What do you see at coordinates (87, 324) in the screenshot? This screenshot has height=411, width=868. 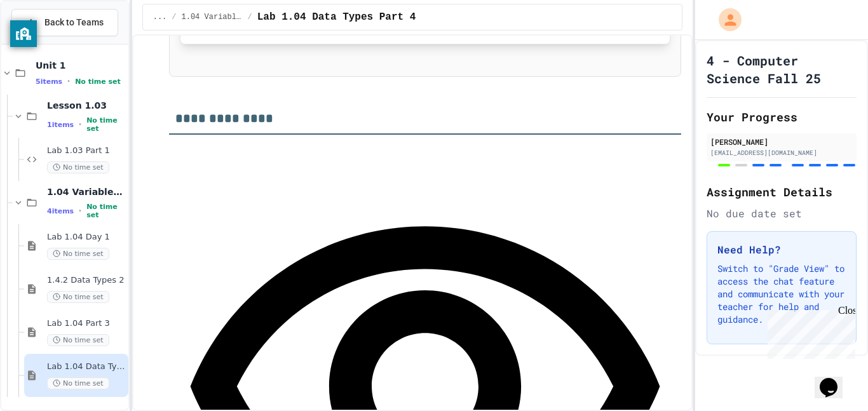 I see `span: Lab 1.04 Part 3` at bounding box center [87, 324].